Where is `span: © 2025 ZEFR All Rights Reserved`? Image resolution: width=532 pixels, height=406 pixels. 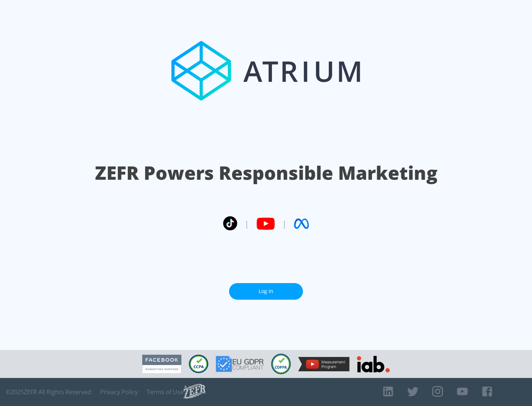
span: © 2025 ZEFR All Rights Reserved is located at coordinates (48, 392).